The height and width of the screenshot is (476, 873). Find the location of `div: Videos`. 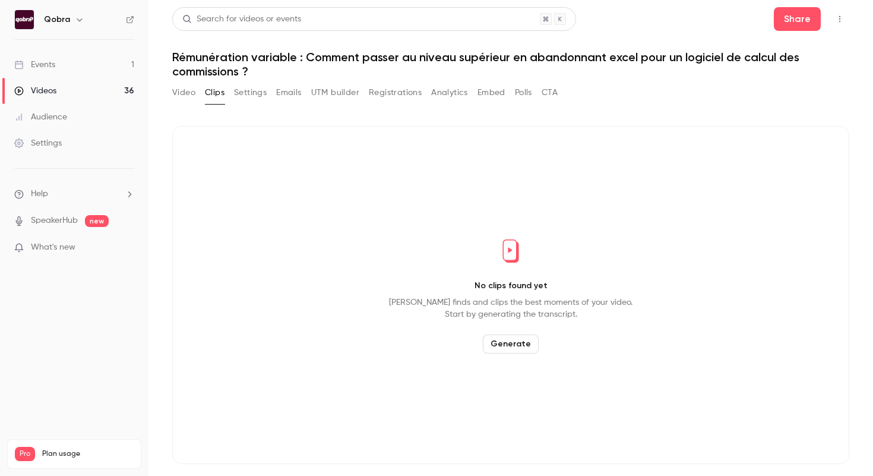

div: Videos is located at coordinates (35, 91).